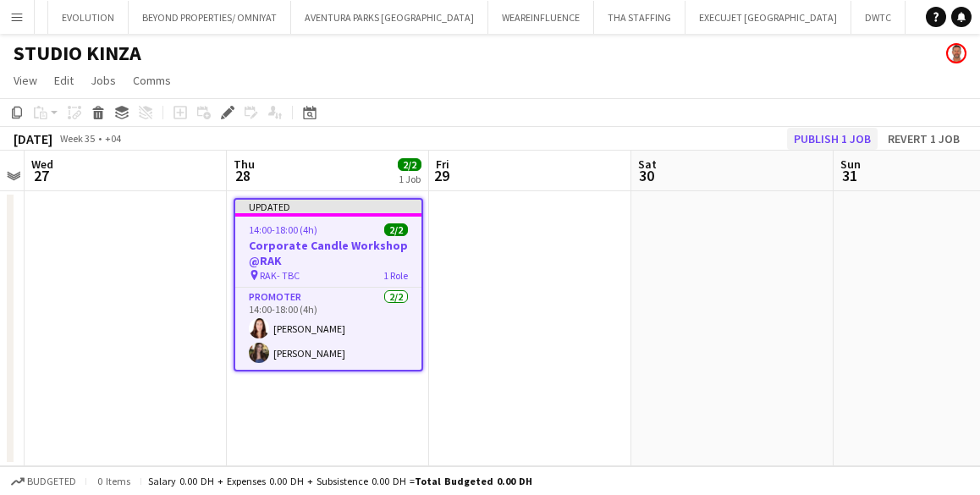 The image size is (980, 495). I want to click on span: Budgeted, so click(52, 481).